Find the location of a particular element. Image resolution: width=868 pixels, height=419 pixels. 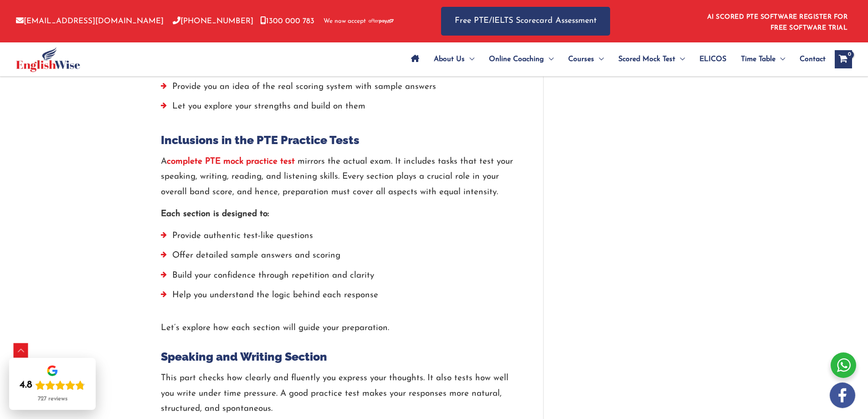

li: Provide you an idea of the real scoring system with sample answers is located at coordinates (338, 89).